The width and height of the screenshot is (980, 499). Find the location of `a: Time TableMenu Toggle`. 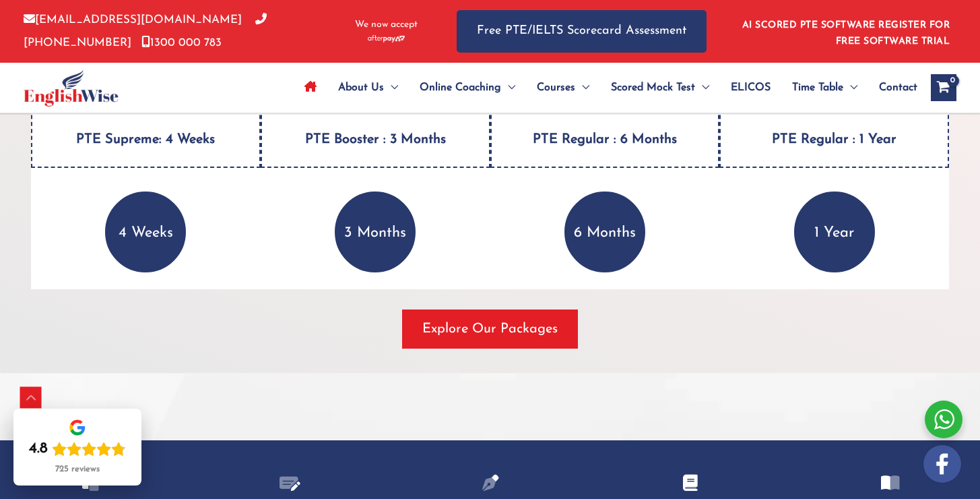

a: Time TableMenu Toggle is located at coordinates (825, 87).